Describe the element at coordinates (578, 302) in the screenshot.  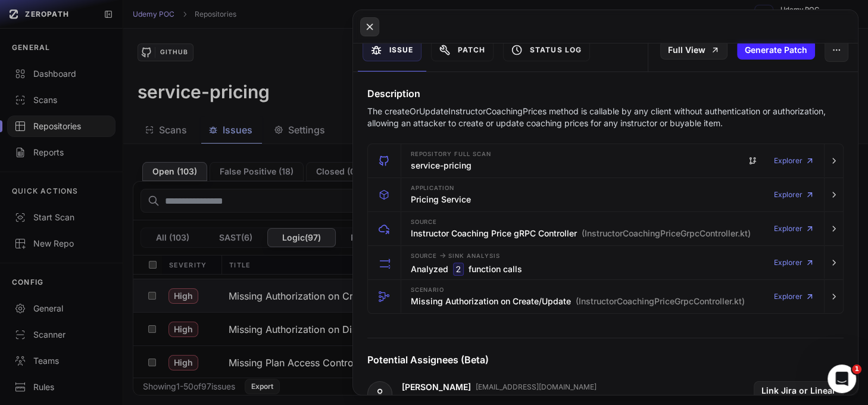
I see `h3: Missing Authorization on Create/Update` at that location.